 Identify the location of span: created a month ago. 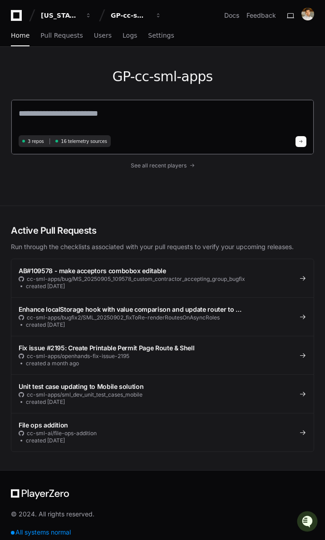
(52, 363).